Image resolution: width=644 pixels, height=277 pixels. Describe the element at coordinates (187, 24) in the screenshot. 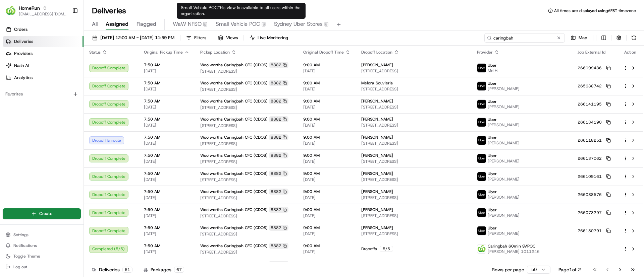

I see `span: WaW NFSO` at that location.